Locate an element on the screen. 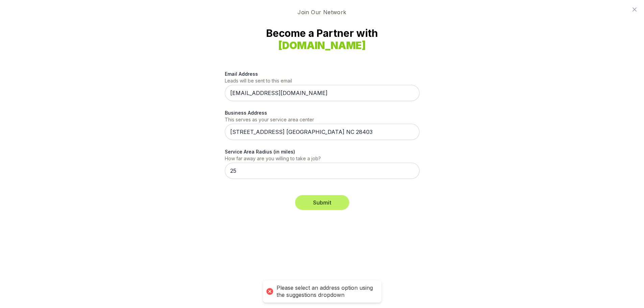 This screenshot has height=308, width=644. label: Email Address is located at coordinates (322, 74).